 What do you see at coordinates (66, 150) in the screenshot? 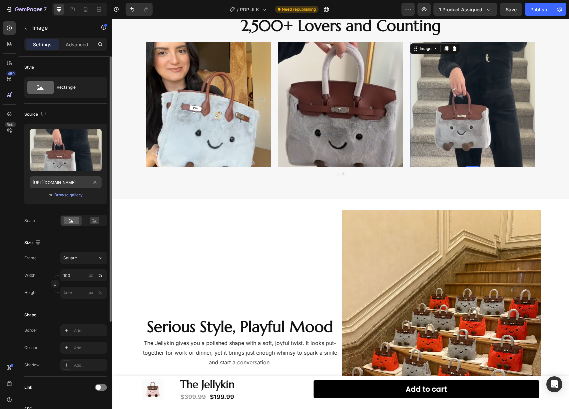
I see `img: preview-image` at bounding box center [66, 150].